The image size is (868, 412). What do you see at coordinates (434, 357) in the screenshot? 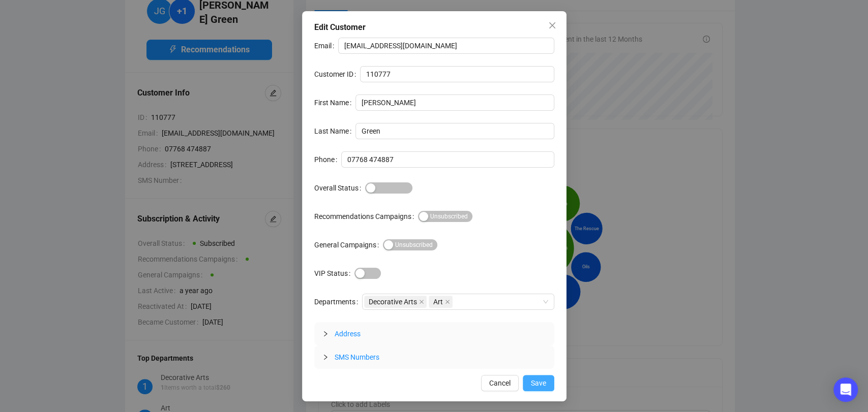
I see `div: SMS Numbers` at bounding box center [434, 357].